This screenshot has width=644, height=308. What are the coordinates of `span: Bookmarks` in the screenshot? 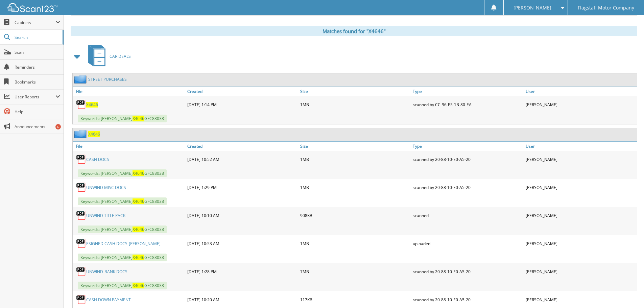 It's located at (37, 82).